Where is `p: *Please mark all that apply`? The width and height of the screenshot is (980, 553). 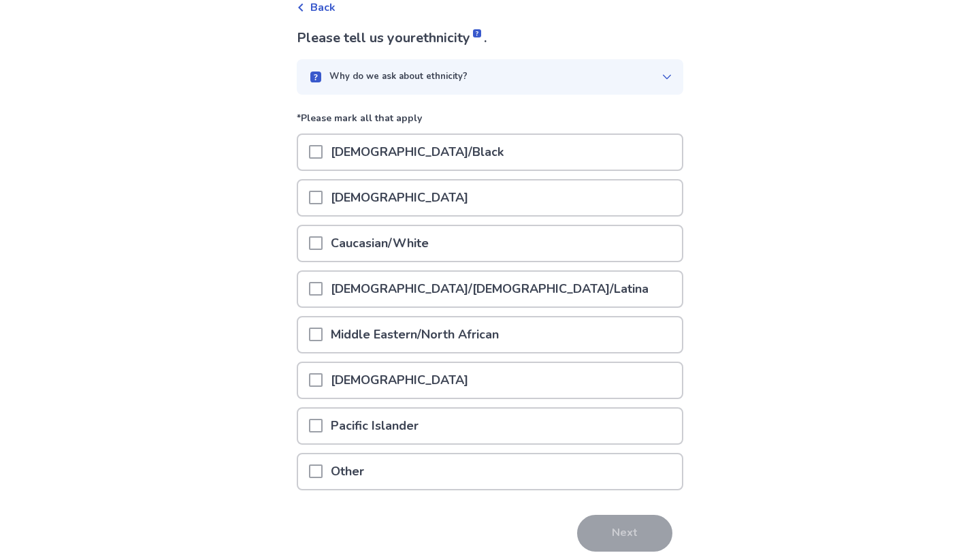
p: *Please mark all that apply is located at coordinates (490, 121).